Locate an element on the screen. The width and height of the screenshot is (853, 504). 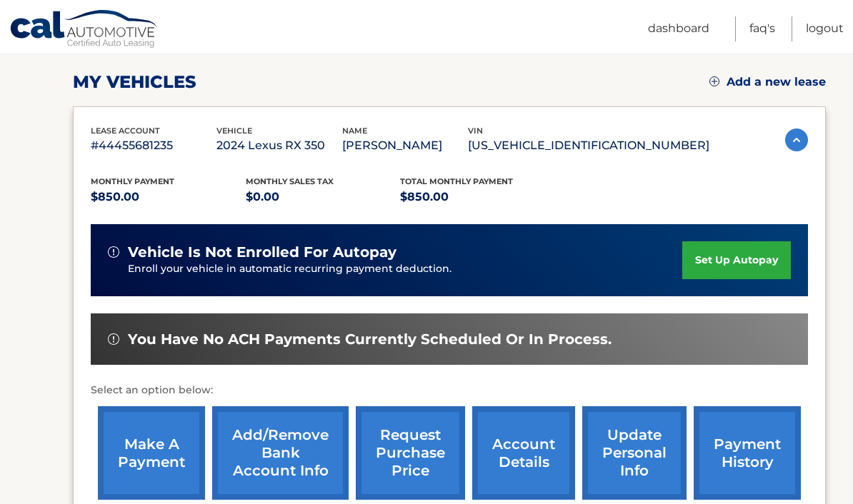
span: Monthly sales Tax is located at coordinates (290, 182).